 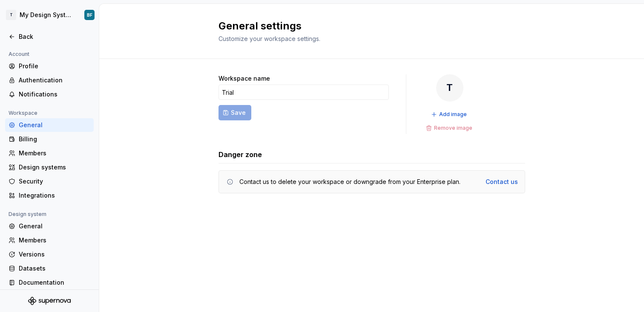 I want to click on a: Integrations, so click(x=50, y=195).